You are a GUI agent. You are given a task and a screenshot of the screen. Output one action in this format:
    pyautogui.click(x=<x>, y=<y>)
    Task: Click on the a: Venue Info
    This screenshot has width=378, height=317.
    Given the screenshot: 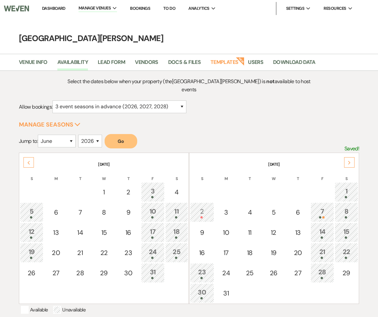 What is the action you would take?
    pyautogui.click(x=33, y=64)
    